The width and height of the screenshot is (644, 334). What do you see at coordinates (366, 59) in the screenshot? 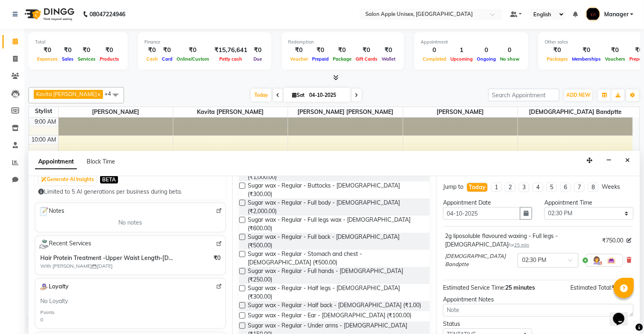
I see `span: Gift Cards` at bounding box center [366, 59].